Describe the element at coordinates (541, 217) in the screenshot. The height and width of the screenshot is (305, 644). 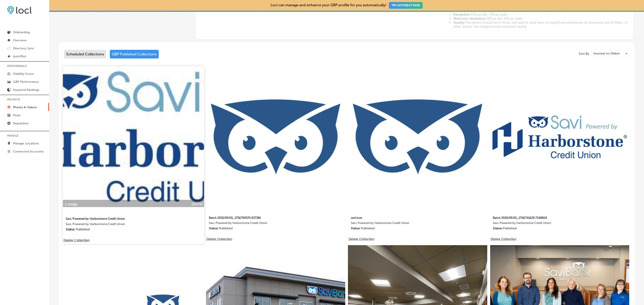
I see `label: Batch 2025/09/01_1756741629.7248824` at that location.